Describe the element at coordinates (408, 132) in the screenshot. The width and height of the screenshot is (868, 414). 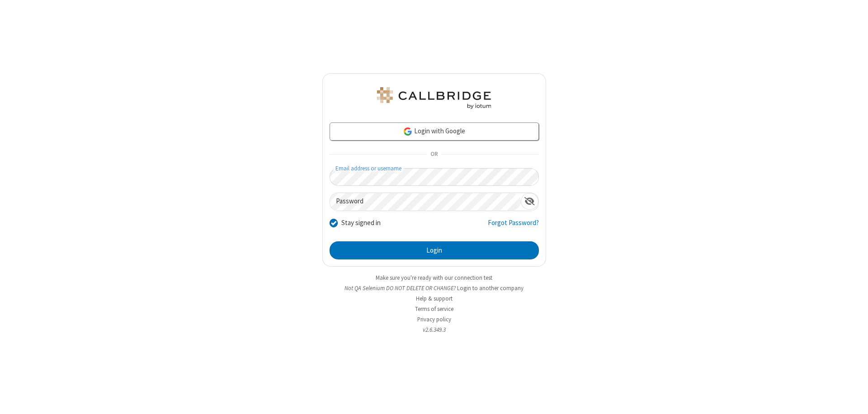
I see `img: google-icon.png` at that location.